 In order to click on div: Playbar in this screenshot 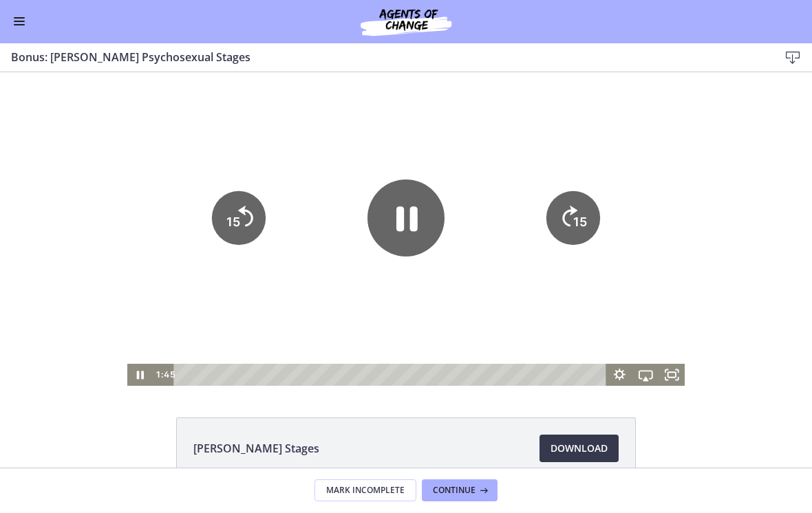, I will do `click(392, 302)`.